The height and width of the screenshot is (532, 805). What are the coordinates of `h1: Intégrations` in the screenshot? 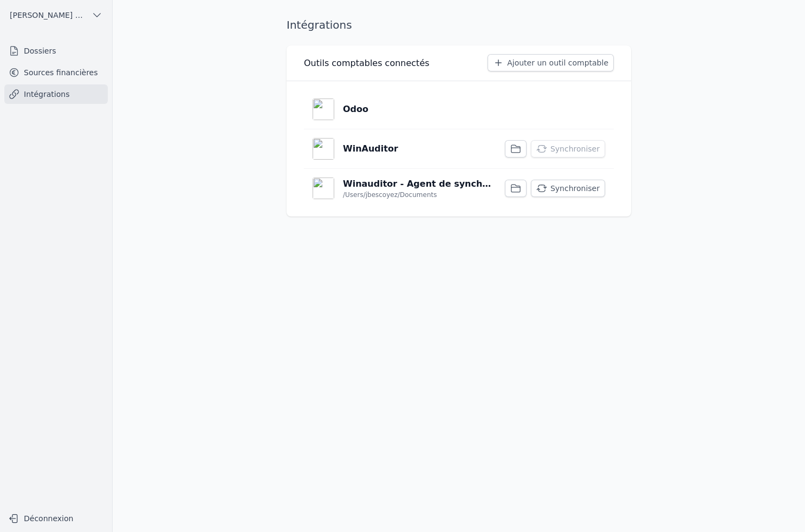 It's located at (319, 25).